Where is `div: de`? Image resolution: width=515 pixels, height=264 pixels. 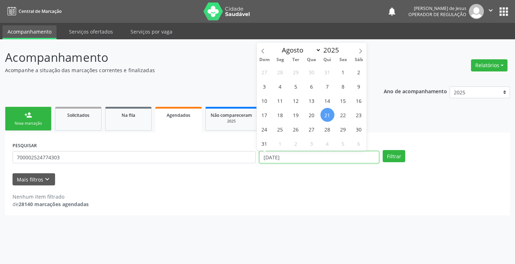 div: de is located at coordinates (50, 204).